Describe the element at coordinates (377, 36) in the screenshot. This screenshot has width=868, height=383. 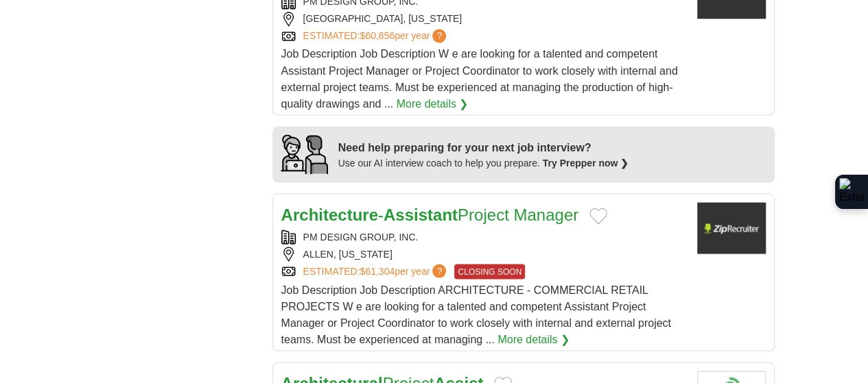
I see `span: $60,856` at that location.